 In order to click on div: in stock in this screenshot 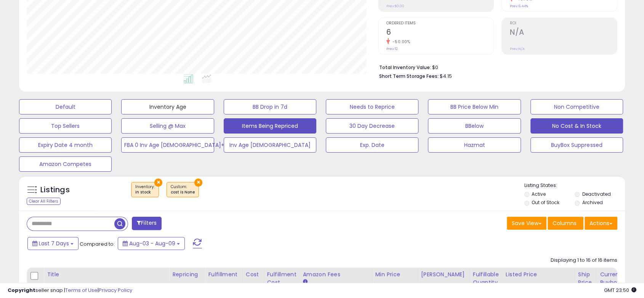, I will do `click(145, 193)`.